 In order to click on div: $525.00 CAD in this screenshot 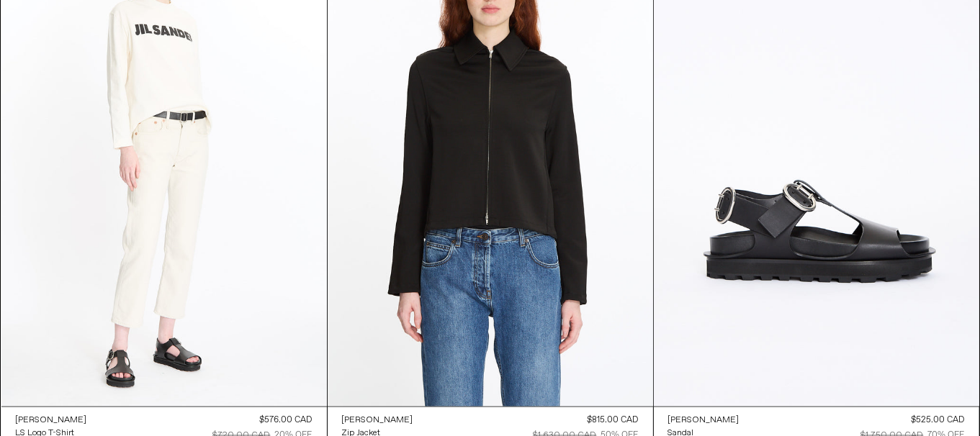, I will do `click(938, 421)`.